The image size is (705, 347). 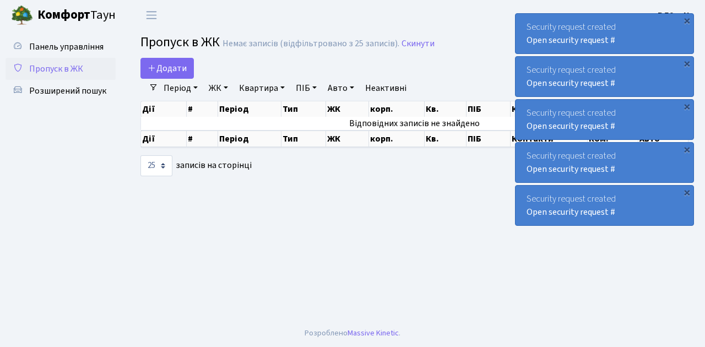 What do you see at coordinates (373, 333) in the screenshot?
I see `a: Massive Kinetic` at bounding box center [373, 333].